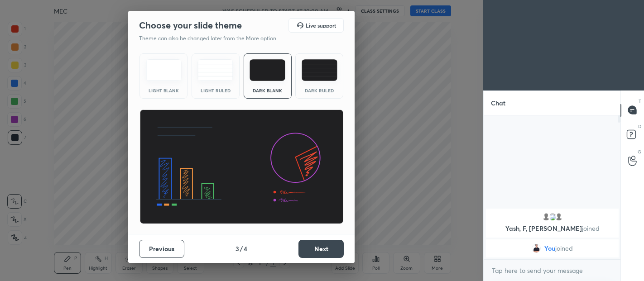 Image resolution: width=644 pixels, height=281 pixels. I want to click on button: Next, so click(321, 249).